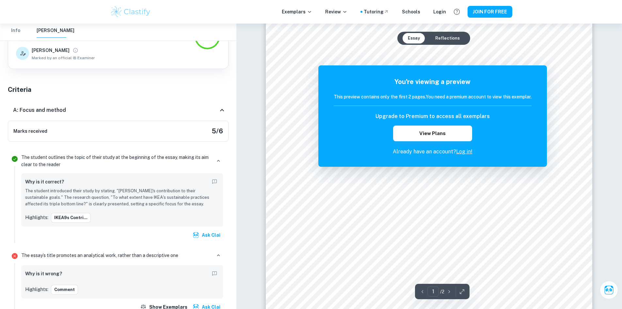 This screenshot has width=622, height=309. I want to click on p: Exemplars, so click(297, 12).